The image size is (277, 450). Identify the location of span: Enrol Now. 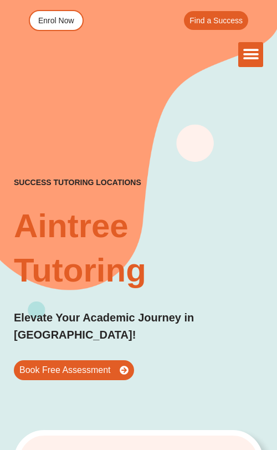
(56, 20).